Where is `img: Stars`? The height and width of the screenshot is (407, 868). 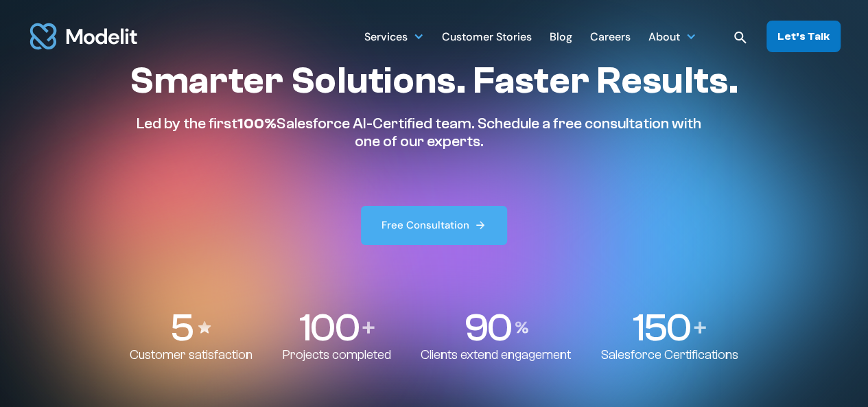 img: Stars is located at coordinates (205, 327).